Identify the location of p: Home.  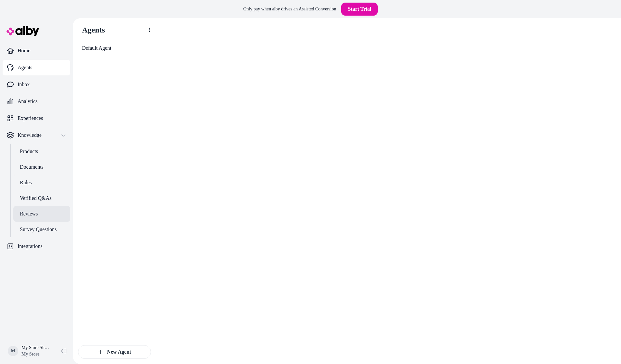
(24, 51).